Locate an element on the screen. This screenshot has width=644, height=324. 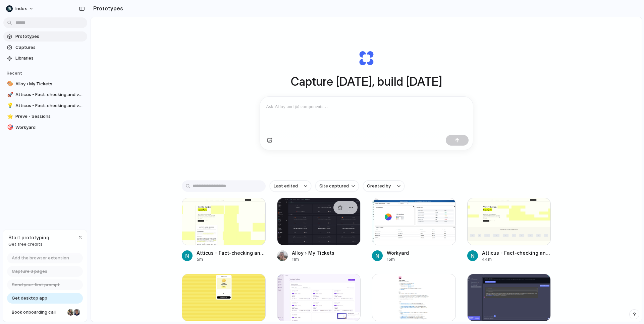
div: 11m is located at coordinates (313, 260).